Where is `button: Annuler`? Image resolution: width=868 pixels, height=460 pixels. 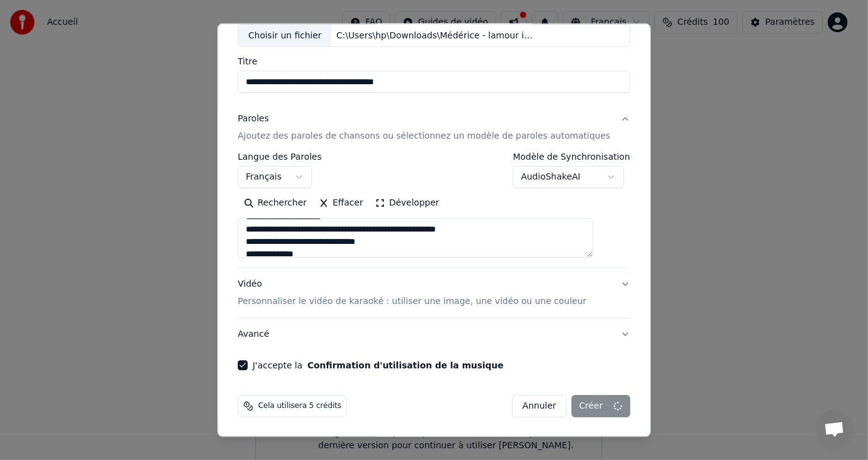
button: Annuler is located at coordinates (540, 406).